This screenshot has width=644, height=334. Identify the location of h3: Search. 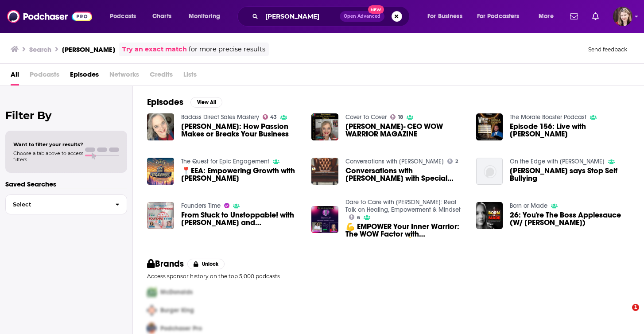
(40, 49).